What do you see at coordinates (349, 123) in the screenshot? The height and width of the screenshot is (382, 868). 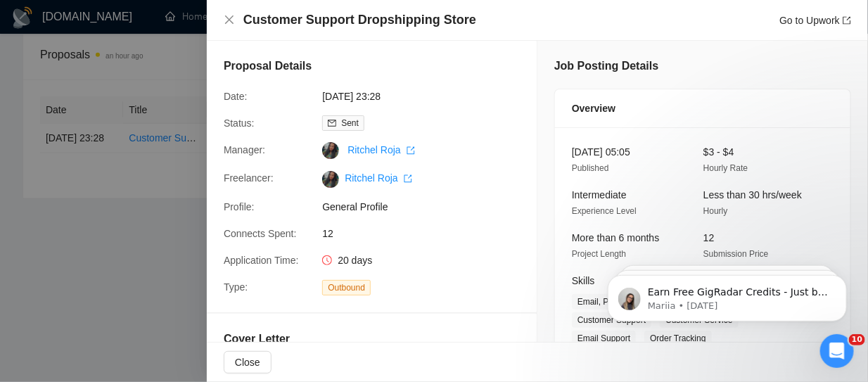 I see `span: Sent` at bounding box center [349, 123].